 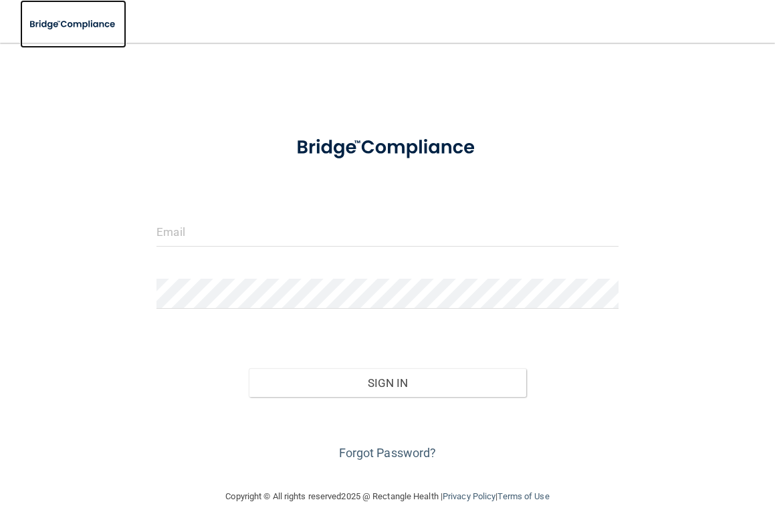 What do you see at coordinates (469, 496) in the screenshot?
I see `a: Privacy Policy` at bounding box center [469, 496].